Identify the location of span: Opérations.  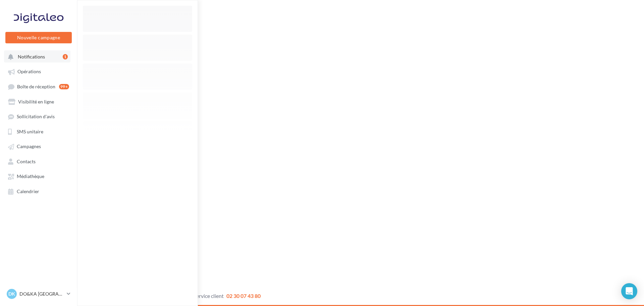
(29, 71).